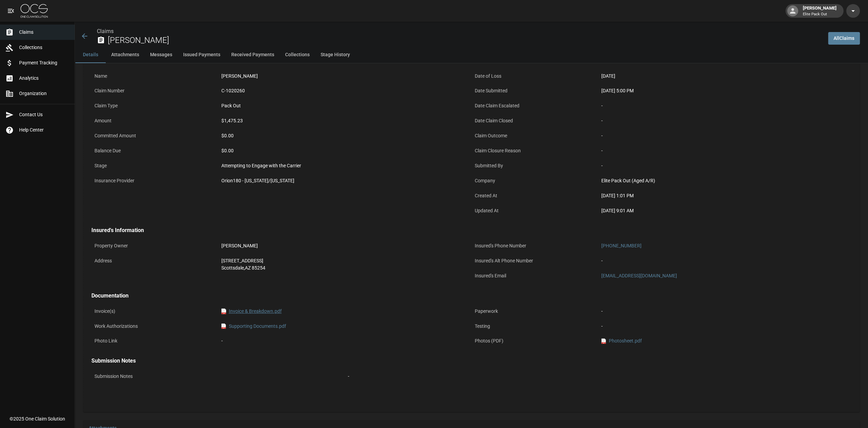  Describe the element at coordinates (161, 55) in the screenshot. I see `button: Messages` at that location.